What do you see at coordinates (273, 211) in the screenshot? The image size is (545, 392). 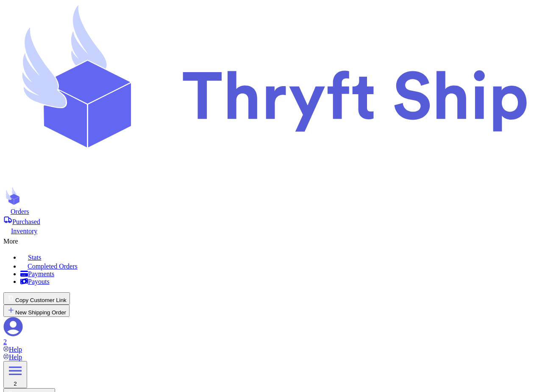 I see `a: Orders` at bounding box center [273, 211].